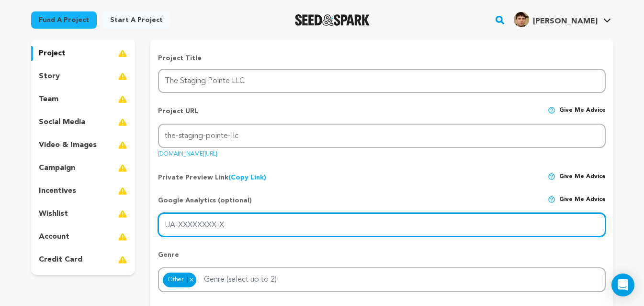 Image resolution: width=644 pixels, height=306 pixels. Describe the element at coordinates (555, 19) in the screenshot. I see `div: Steven S.'s Profile` at that location.